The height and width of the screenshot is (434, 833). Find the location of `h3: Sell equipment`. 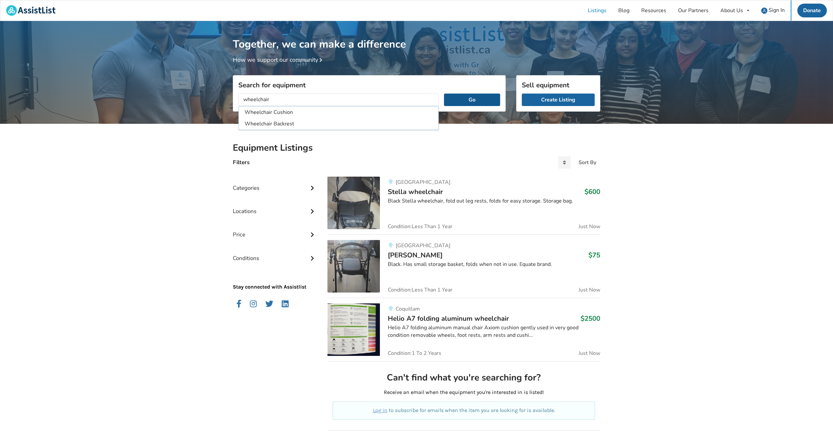

h3: Sell equipment is located at coordinates (558, 85).